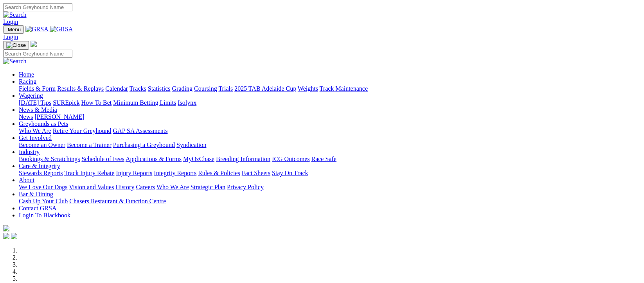 This screenshot has height=283, width=644. What do you see at coordinates (144, 144) in the screenshot?
I see `a: Purchasing a Greyhound` at bounding box center [144, 144].